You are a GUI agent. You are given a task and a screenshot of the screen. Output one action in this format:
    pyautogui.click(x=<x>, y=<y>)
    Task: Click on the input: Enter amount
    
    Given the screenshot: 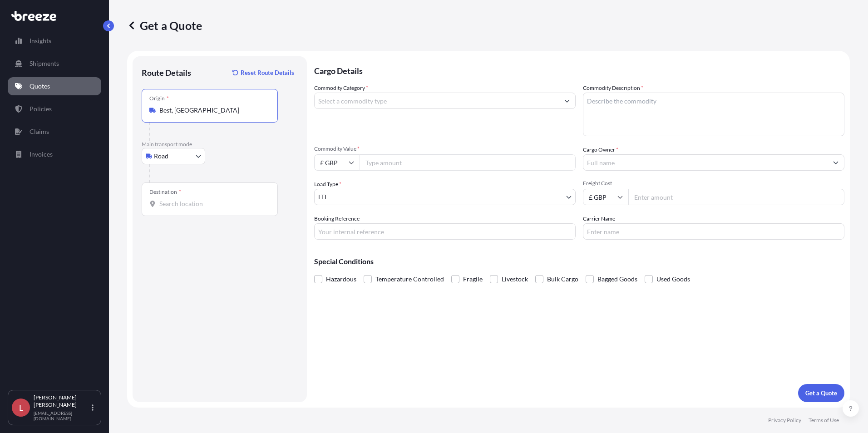 What is the action you would take?
    pyautogui.click(x=736, y=197)
    